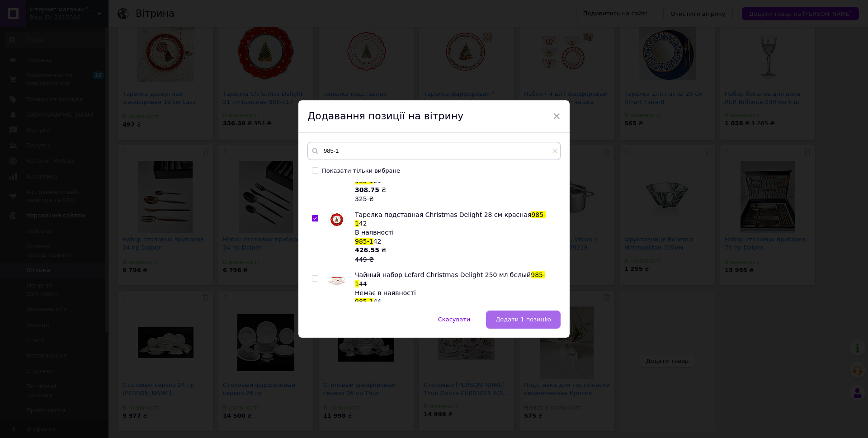 The image size is (868, 438). What do you see at coordinates (454, 320) in the screenshot?
I see `button: Скасувати` at bounding box center [454, 320].